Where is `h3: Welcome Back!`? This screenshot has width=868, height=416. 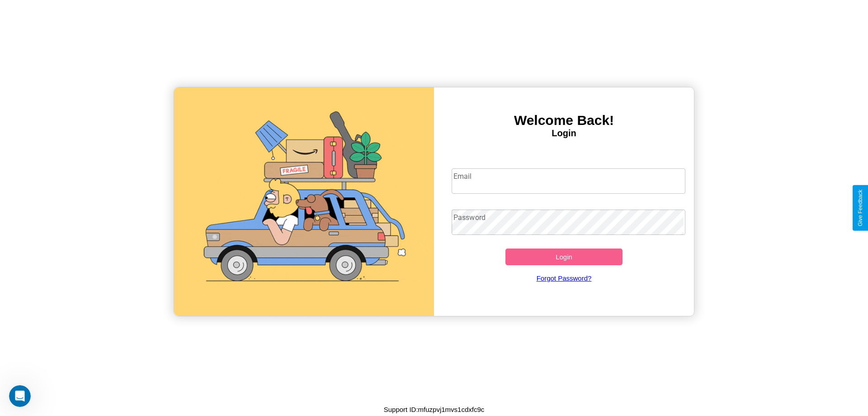 h3: Welcome Back! is located at coordinates (563, 120).